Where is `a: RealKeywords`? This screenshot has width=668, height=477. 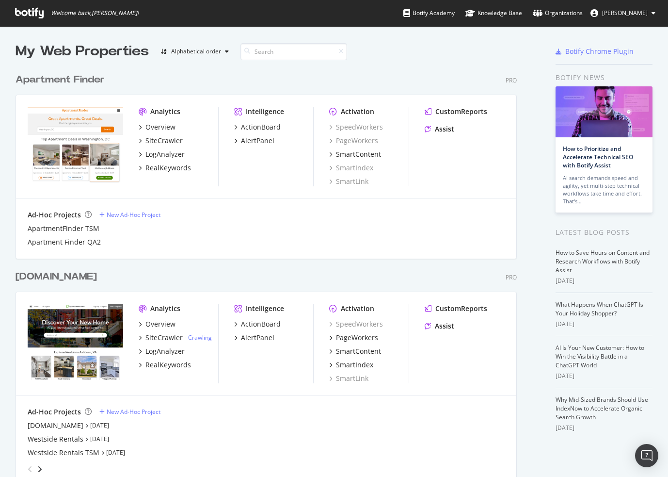
a: RealKeywords is located at coordinates (165, 168).